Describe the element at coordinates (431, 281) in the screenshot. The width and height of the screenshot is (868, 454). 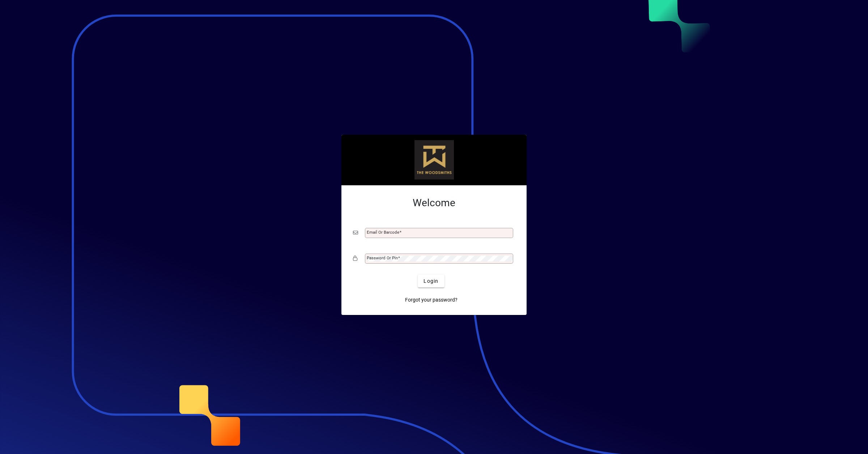
I see `span: Login` at that location.